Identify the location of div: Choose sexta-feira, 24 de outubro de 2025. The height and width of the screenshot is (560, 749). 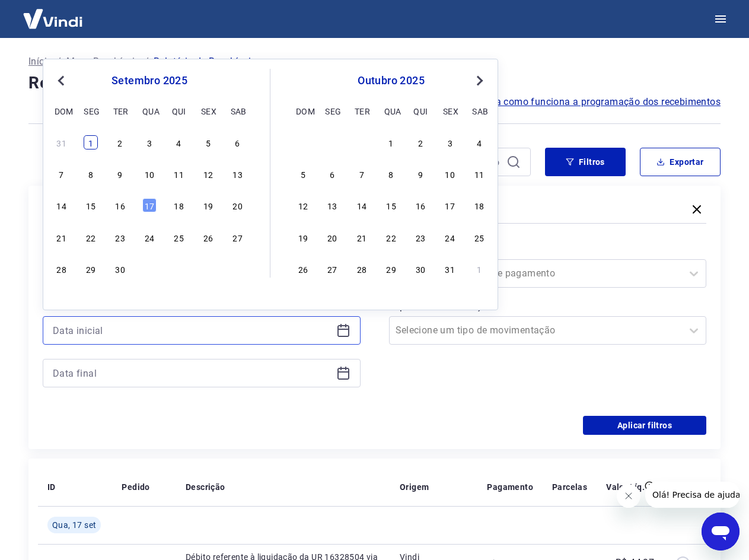
(450, 237).